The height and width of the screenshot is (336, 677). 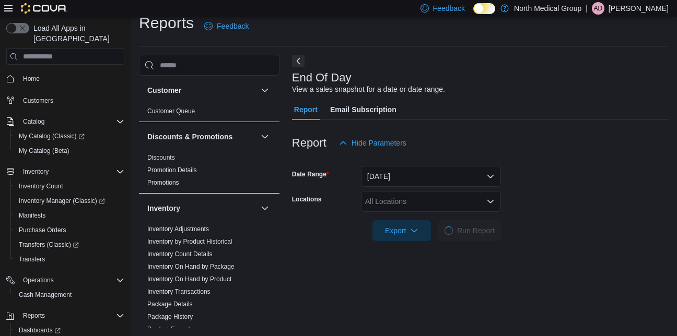 I want to click on span: Feedback, so click(x=449, y=8).